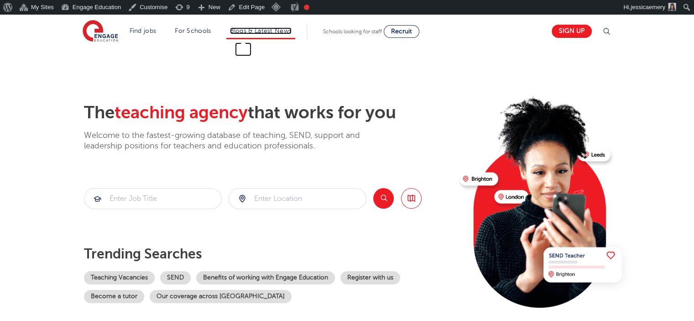 The width and height of the screenshot is (694, 321). I want to click on a: Sign up, so click(571, 31).